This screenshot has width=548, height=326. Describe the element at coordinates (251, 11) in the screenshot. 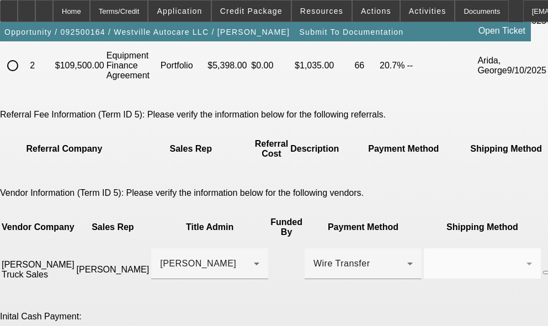

I see `span: Credit Package` at that location.